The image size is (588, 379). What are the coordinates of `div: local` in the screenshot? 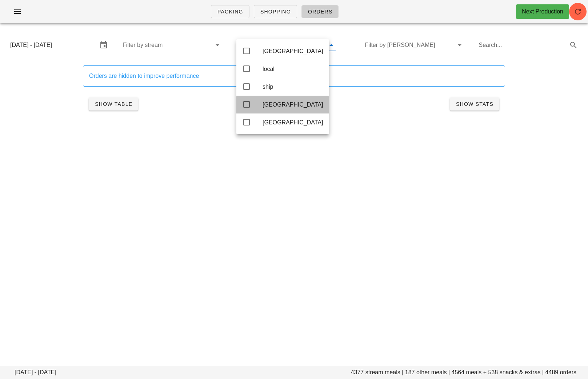 It's located at (293, 68).